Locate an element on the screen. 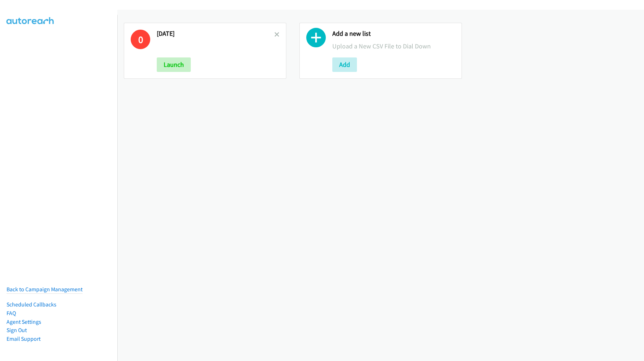 Image resolution: width=644 pixels, height=361 pixels. p: Upload a New CSV File to Dial Down is located at coordinates (393, 46).